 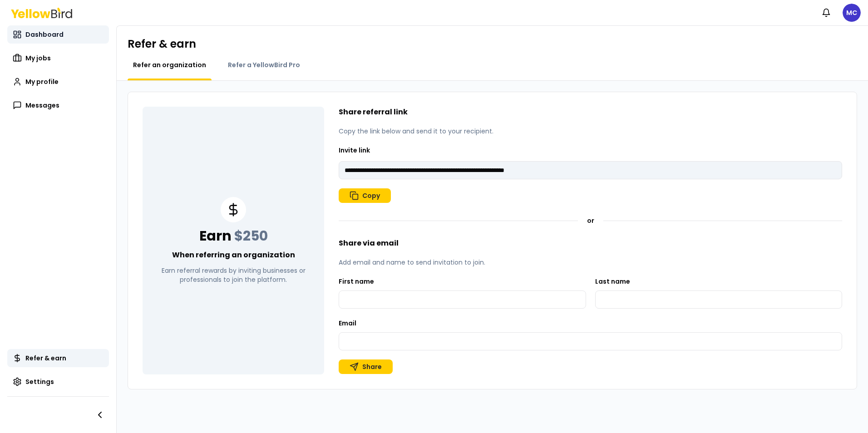 I want to click on a: My profile, so click(x=58, y=81).